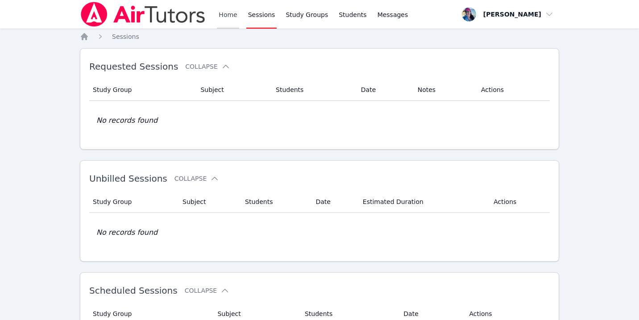  I want to click on a: Sessions, so click(125, 37).